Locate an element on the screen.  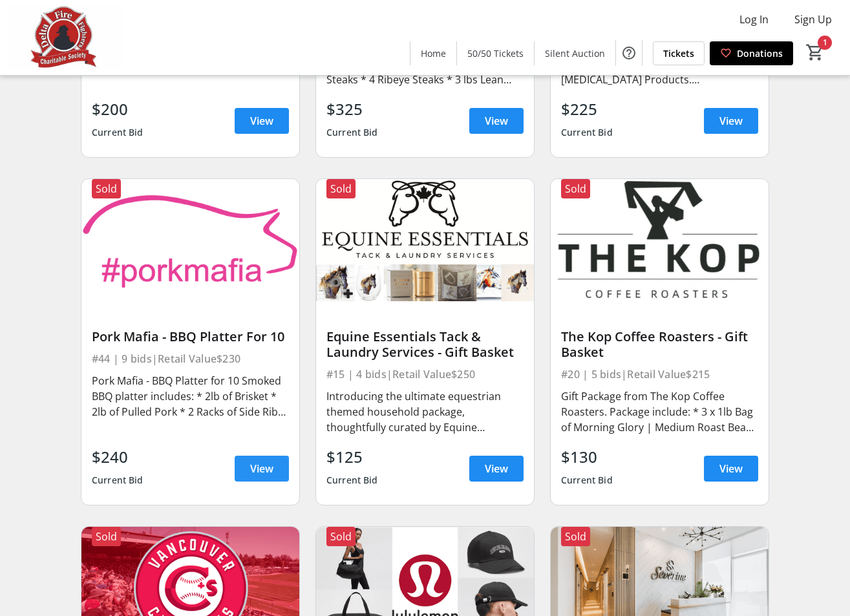
button: Sign Up is located at coordinates (812, 19).